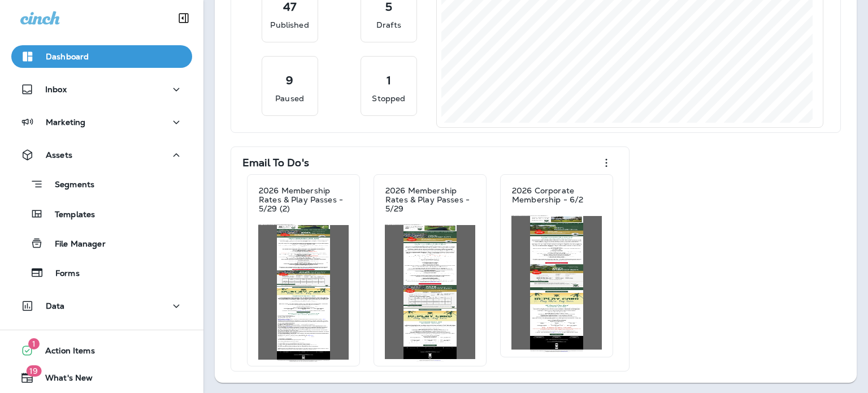 Image resolution: width=868 pixels, height=393 pixels. What do you see at coordinates (65, 122) in the screenshot?
I see `p: Marketing` at bounding box center [65, 122].